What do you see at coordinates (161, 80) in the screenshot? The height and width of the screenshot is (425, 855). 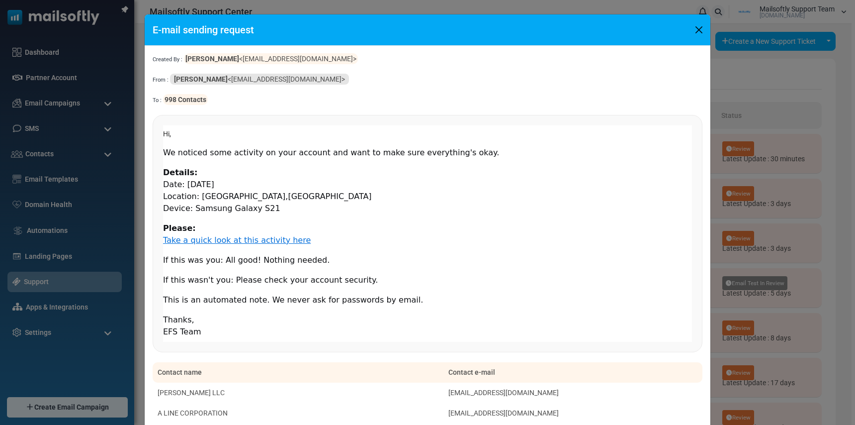 I see `span: From :` at bounding box center [161, 80].